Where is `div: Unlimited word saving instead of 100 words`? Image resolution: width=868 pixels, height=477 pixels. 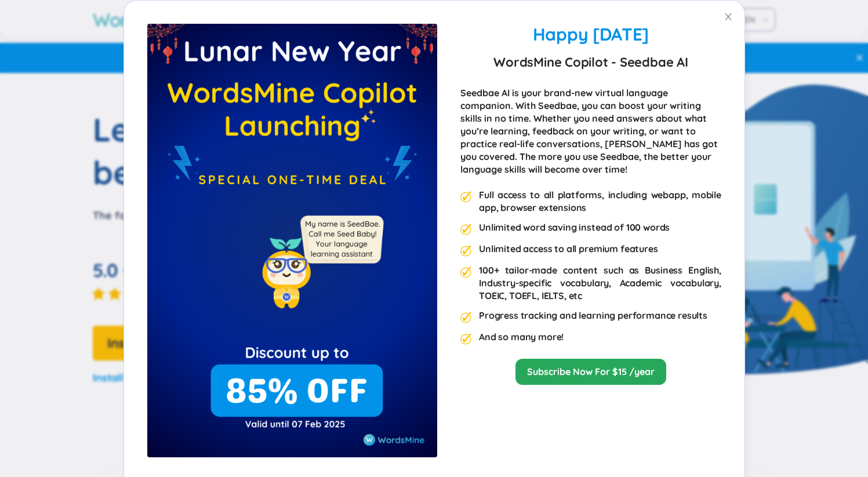 div: Unlimited word saving instead of 100 words is located at coordinates (574, 228).